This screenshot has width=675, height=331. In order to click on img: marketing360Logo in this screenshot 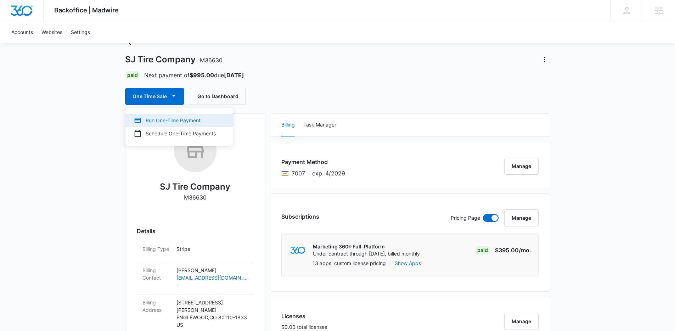, I will do `click(298, 250)`.